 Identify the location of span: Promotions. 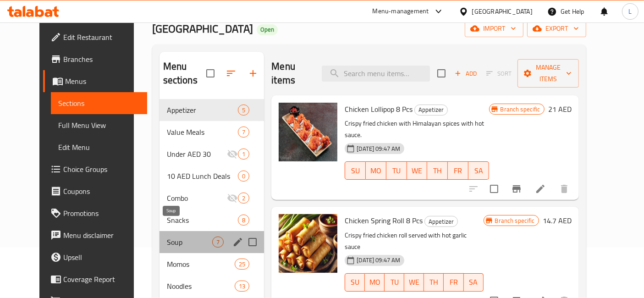
(101, 213).